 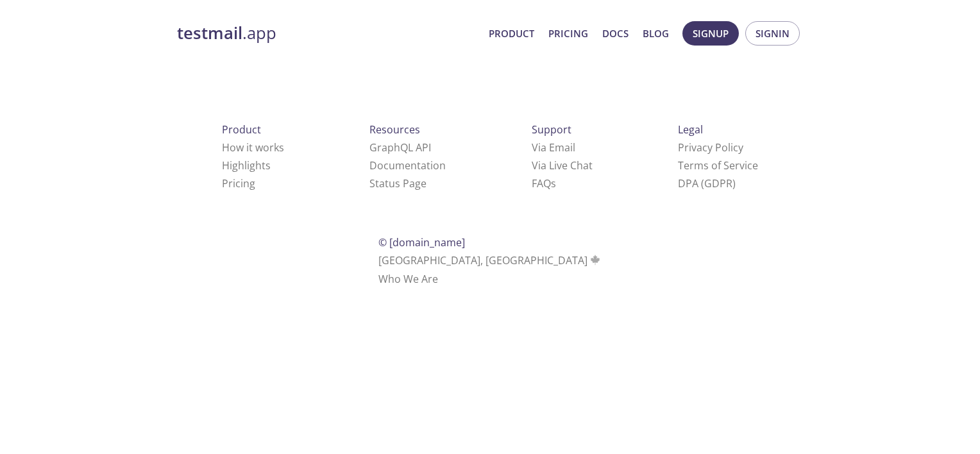 I want to click on a: Via Live Chat, so click(x=562, y=166).